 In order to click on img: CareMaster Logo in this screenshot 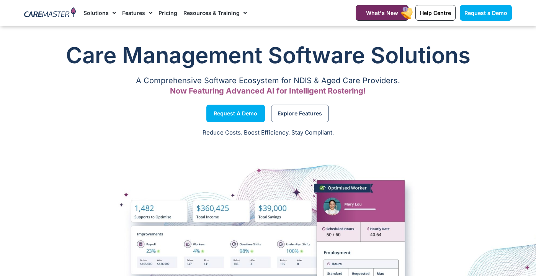, I will do `click(50, 13)`.